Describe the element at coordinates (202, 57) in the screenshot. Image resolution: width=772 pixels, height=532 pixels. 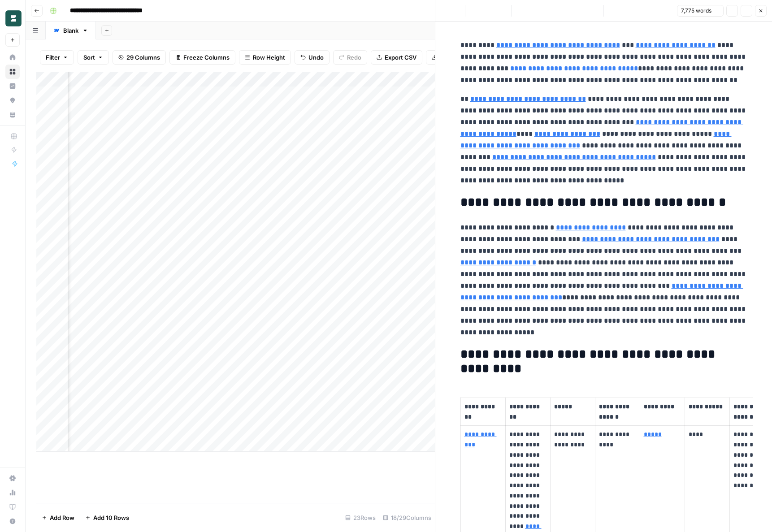
I see `button: Freeze Columns` at that location.